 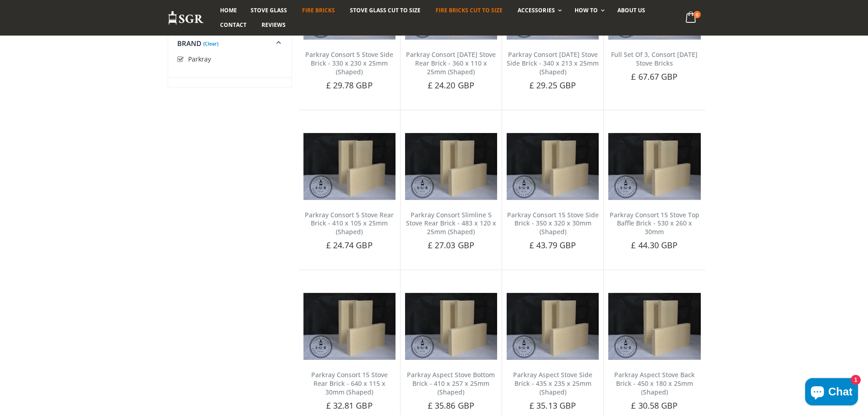 I want to click on span: Accessories, so click(x=536, y=10).